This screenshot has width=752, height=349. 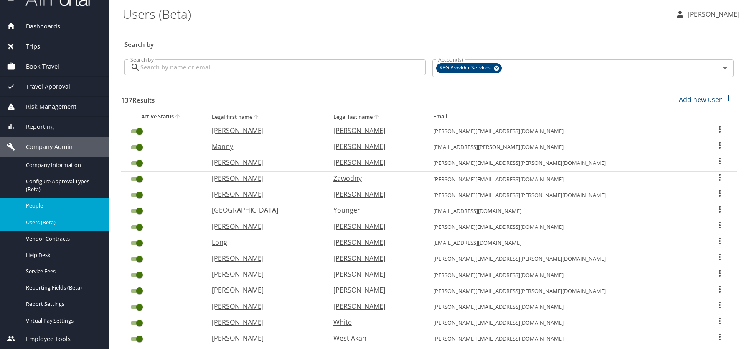 What do you see at coordinates (63, 303) in the screenshot?
I see `span: Report Settings` at bounding box center [63, 303].